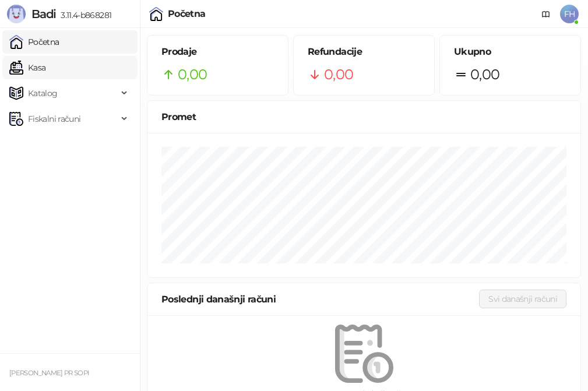  Describe the element at coordinates (364, 116) in the screenshot. I see `div: Promet` at that location.